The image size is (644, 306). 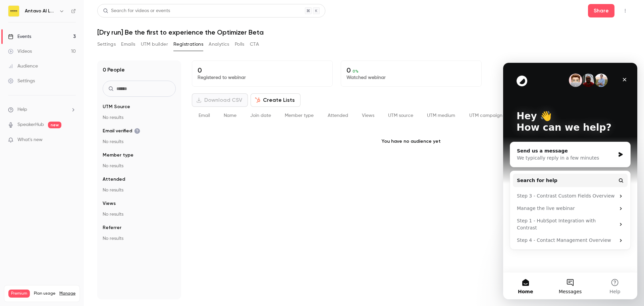 What do you see at coordinates (188, 44) in the screenshot?
I see `button: Registrations` at bounding box center [188, 44].